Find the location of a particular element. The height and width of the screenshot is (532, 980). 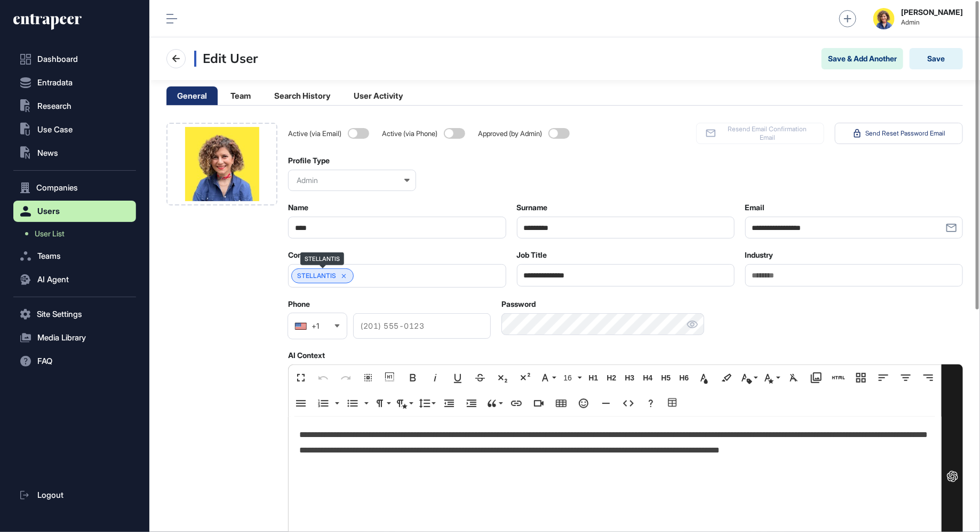

button: Save & Add Another is located at coordinates (862, 59).